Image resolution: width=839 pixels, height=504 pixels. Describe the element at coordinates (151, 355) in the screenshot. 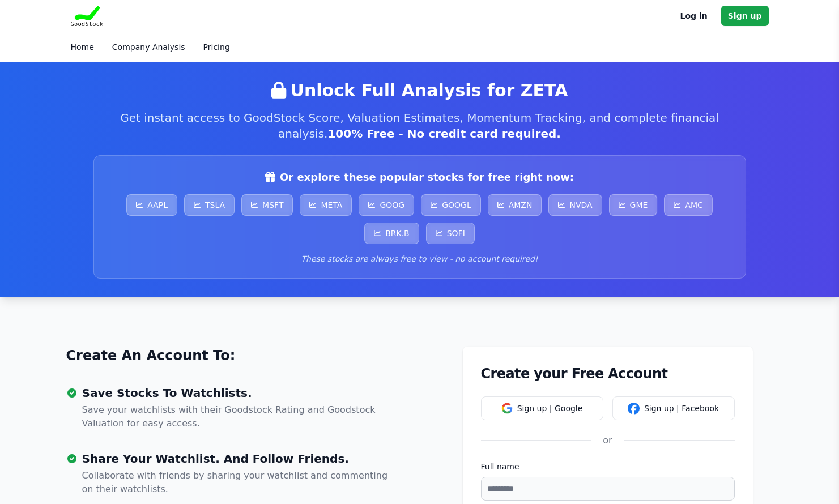

I see `a: Create An Account To:` at that location.